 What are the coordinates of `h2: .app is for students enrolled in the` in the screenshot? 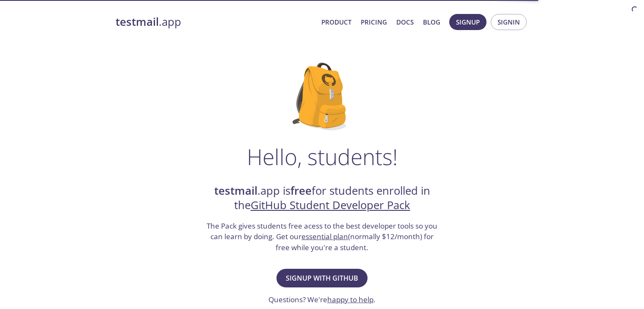 It's located at (322, 198).